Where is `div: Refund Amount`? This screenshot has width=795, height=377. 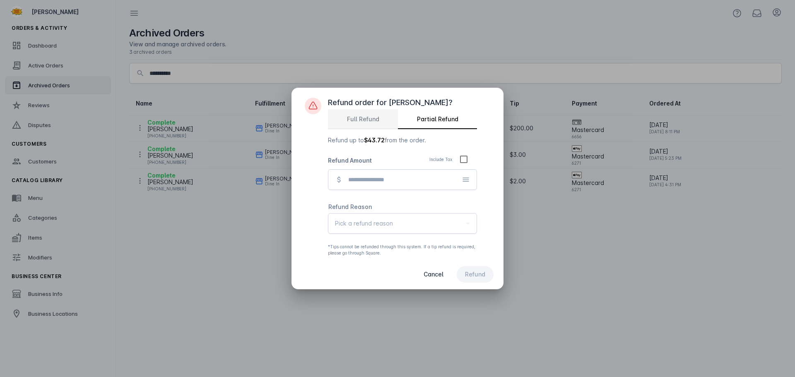
div: Refund Amount is located at coordinates (350, 160).